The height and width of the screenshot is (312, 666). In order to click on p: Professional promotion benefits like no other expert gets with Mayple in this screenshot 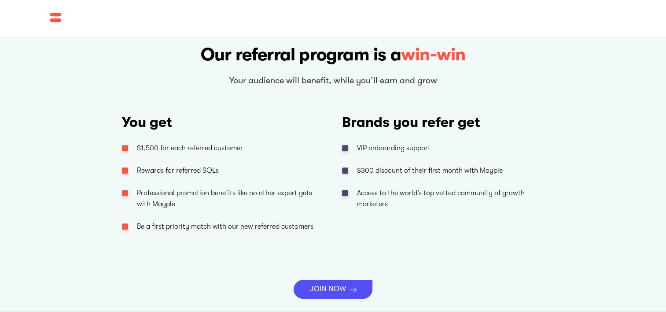, I will do `click(231, 199)`.